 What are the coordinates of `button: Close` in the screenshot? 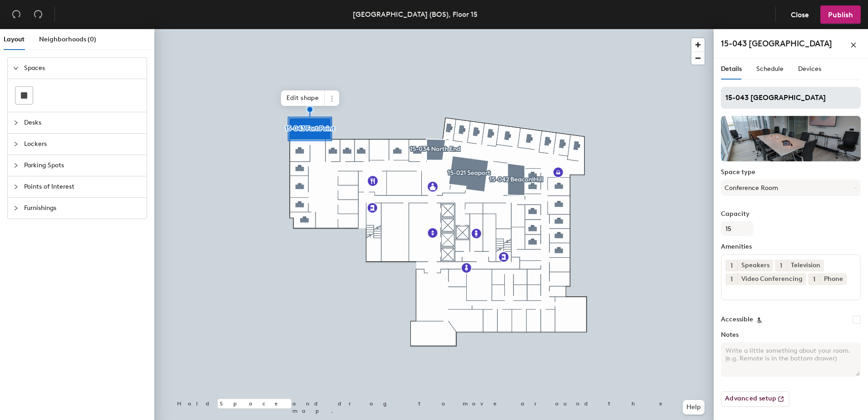 It's located at (800, 14).